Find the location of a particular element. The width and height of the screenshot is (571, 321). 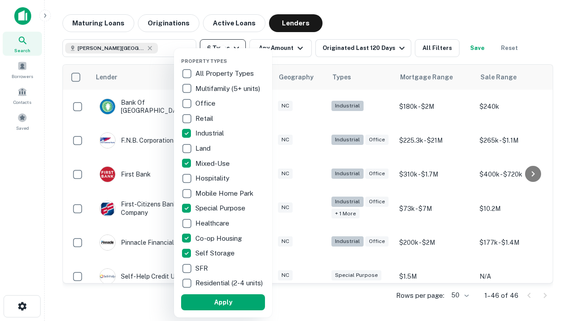

p: Healthcare is located at coordinates (213, 224).